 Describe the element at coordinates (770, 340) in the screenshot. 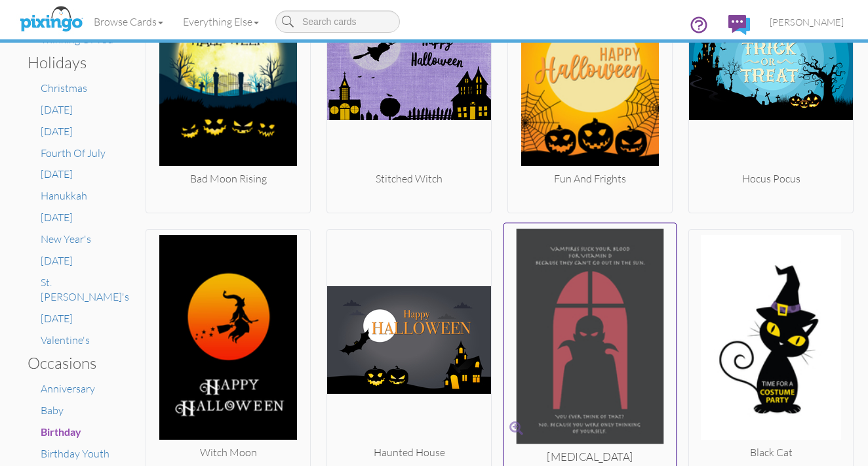

I see `img: 20190923-195109-b2af0bc71e42-250.jpg` at that location.